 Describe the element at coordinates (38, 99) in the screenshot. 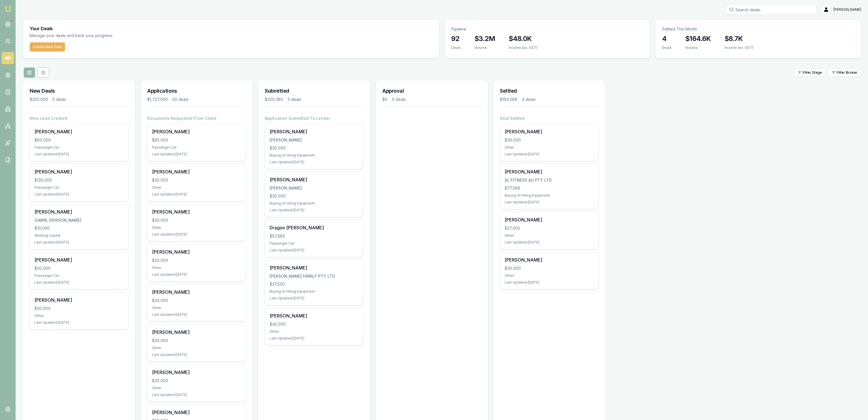

I see `div: $250,000` at that location.